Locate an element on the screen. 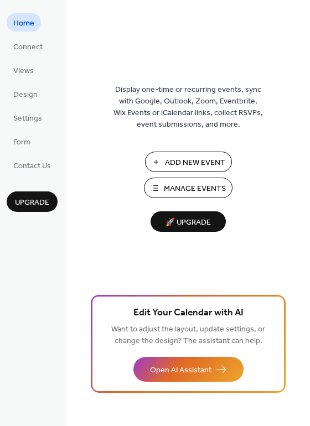  a: Settings is located at coordinates (28, 117).